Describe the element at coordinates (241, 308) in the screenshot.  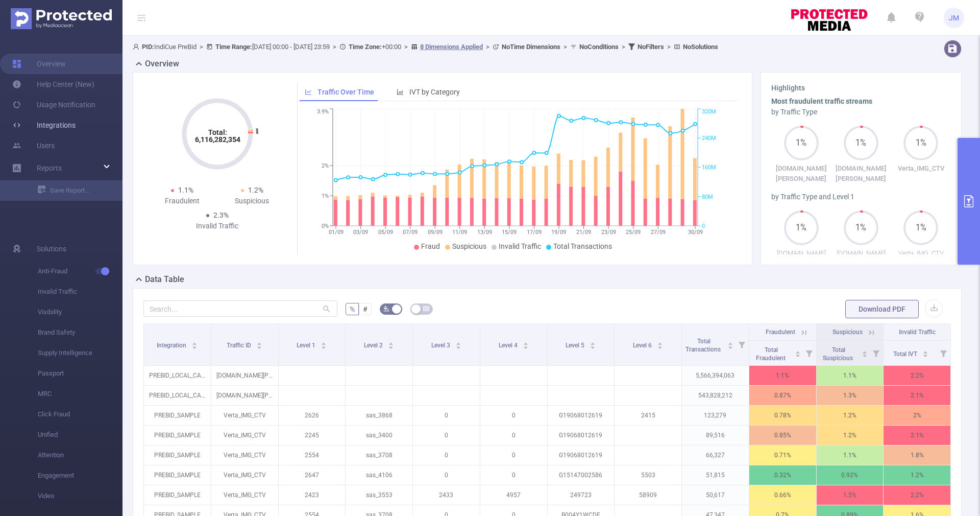
I see `input: Search...` at that location.